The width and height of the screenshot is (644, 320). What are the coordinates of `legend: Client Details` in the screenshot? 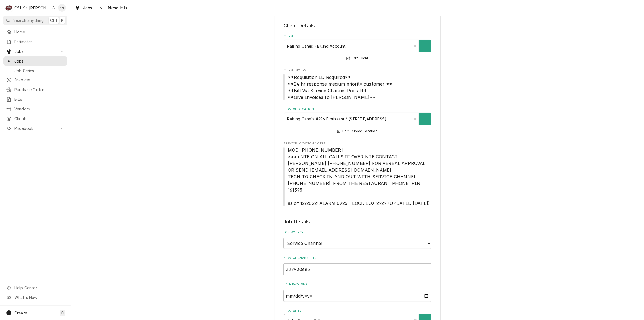 It's located at (358, 26).